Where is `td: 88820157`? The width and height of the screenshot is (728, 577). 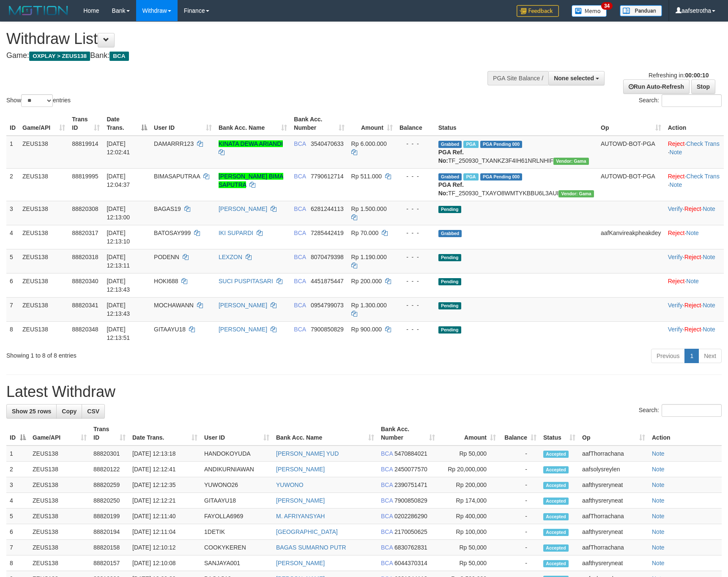
td: 88820157 is located at coordinates (109, 563).